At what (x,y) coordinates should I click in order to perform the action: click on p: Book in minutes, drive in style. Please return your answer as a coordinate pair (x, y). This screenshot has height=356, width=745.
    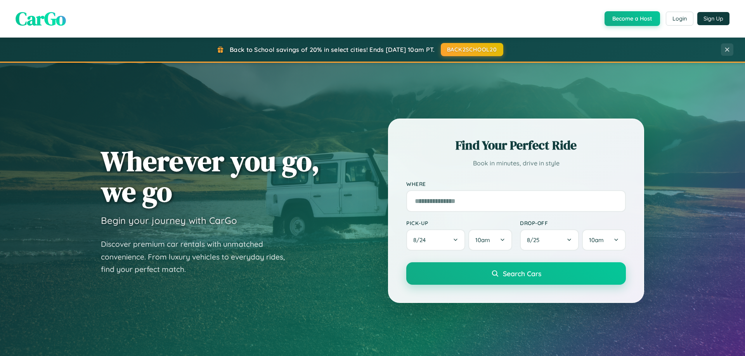
    Looking at the image, I should click on (516, 163).